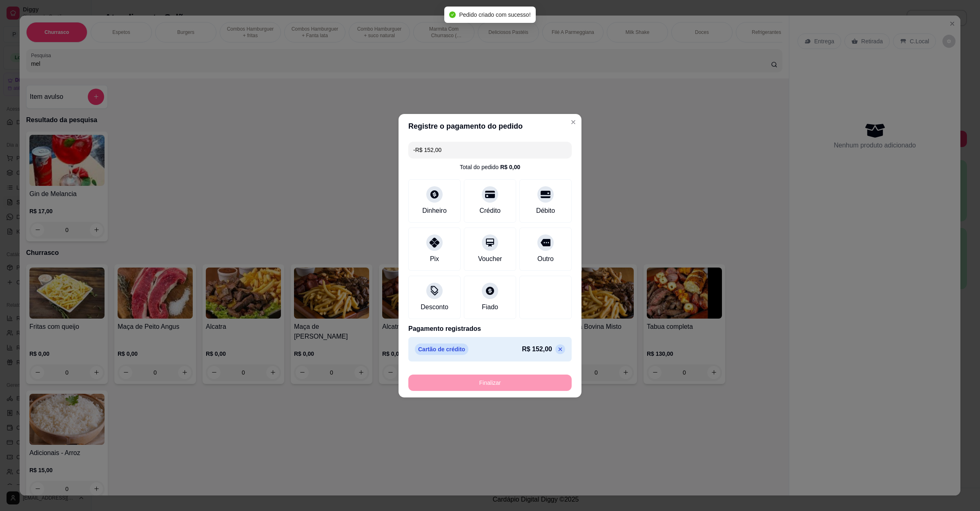 The height and width of the screenshot is (511, 980). I want to click on div: R$ 0,00, so click(511, 167).